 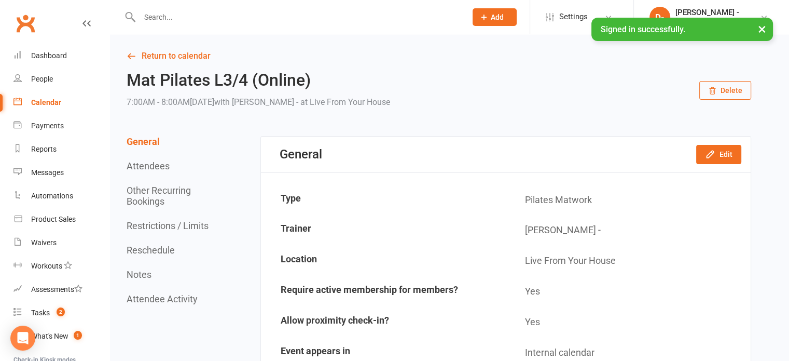 What do you see at coordinates (57, 289) in the screenshot?
I see `div: Assessments` at bounding box center [57, 289].